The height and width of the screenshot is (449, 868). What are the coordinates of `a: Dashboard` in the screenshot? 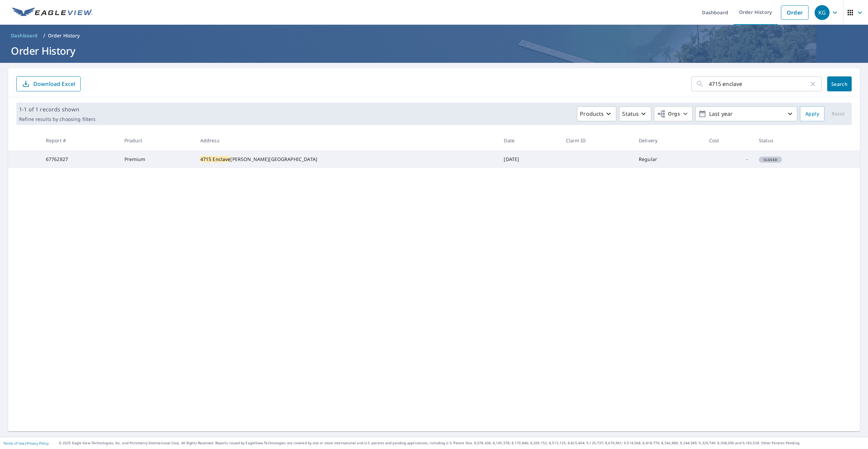 It's located at (24, 36).